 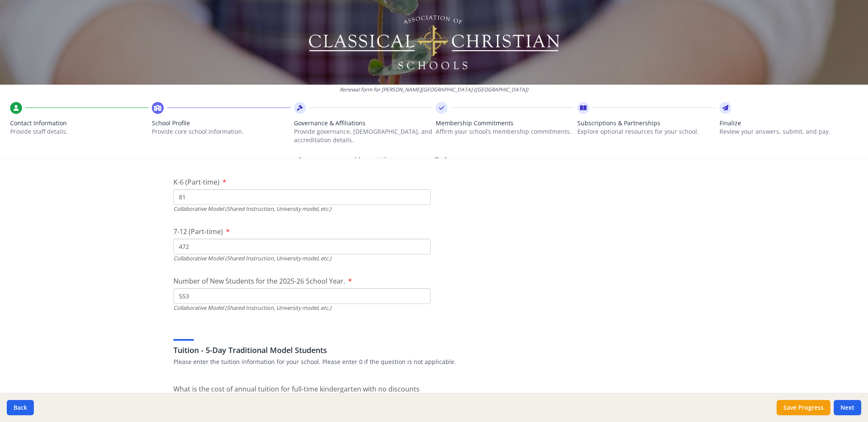 What do you see at coordinates (647, 123) in the screenshot?
I see `span: Subscriptions & Partnerships` at bounding box center [647, 123].